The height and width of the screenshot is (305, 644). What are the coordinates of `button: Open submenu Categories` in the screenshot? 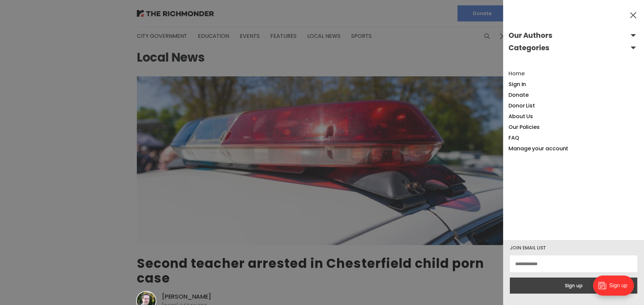 It's located at (574, 48).